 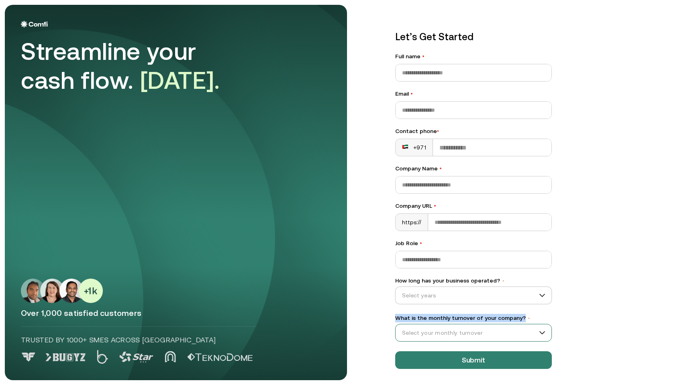 What do you see at coordinates (34, 24) in the screenshot?
I see `img: Logo` at bounding box center [34, 24].